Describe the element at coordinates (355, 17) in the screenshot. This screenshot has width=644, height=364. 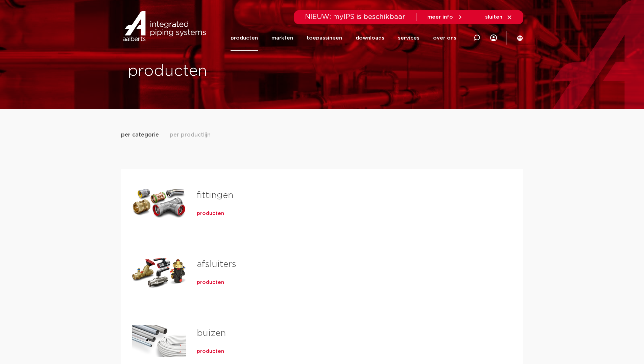
I see `span: NIEUW: myIPS is beschikbaar` at that location.